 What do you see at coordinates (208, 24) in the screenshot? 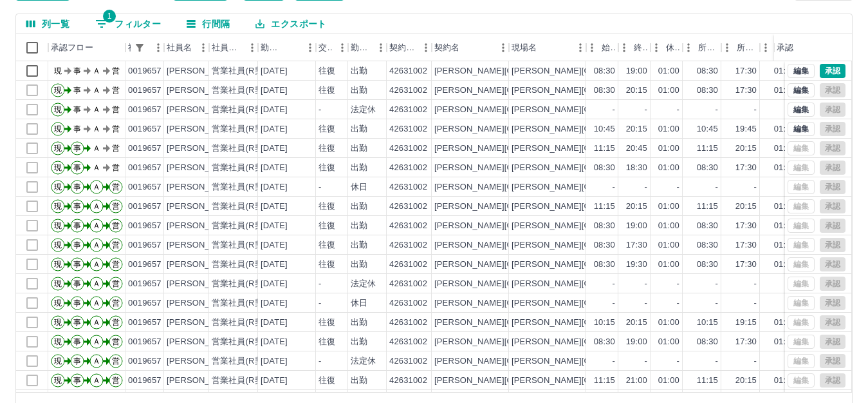
I see `button: 行間隔` at bounding box center [208, 24].